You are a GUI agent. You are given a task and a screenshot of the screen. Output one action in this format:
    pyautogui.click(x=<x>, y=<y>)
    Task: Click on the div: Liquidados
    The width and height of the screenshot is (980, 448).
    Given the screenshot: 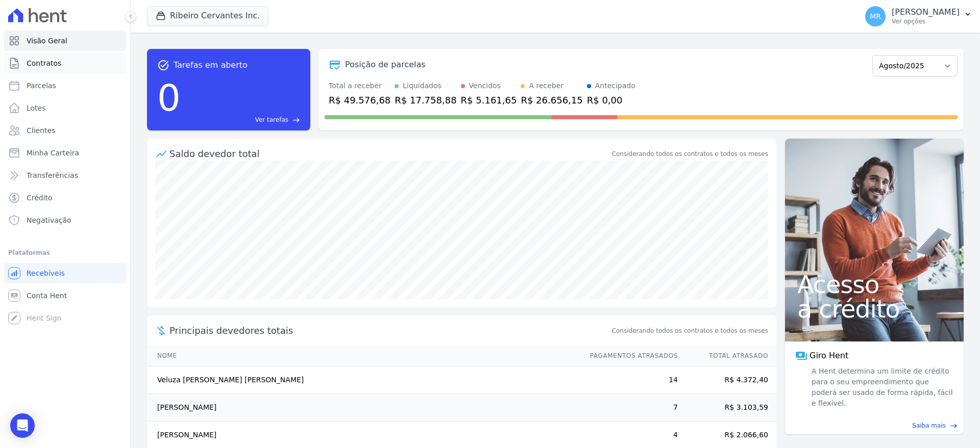 What is the action you would take?
    pyautogui.click(x=422, y=86)
    